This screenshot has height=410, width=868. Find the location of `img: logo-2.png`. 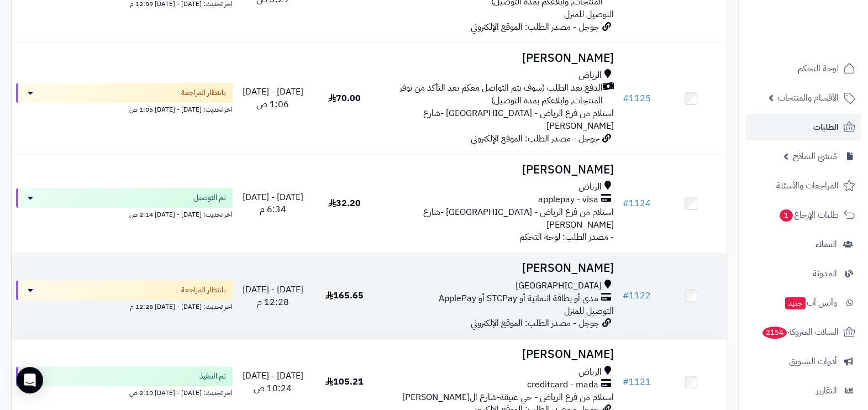

img: logo-2.png is located at coordinates (825, 41).